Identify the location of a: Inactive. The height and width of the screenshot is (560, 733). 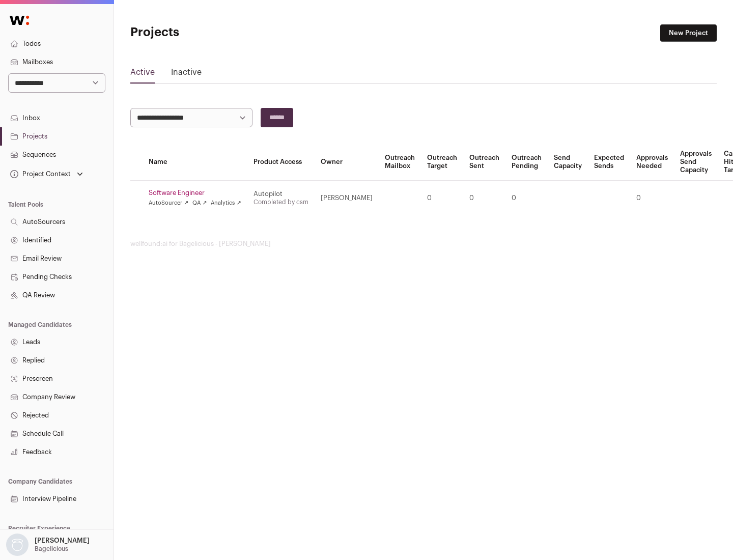
(186, 74).